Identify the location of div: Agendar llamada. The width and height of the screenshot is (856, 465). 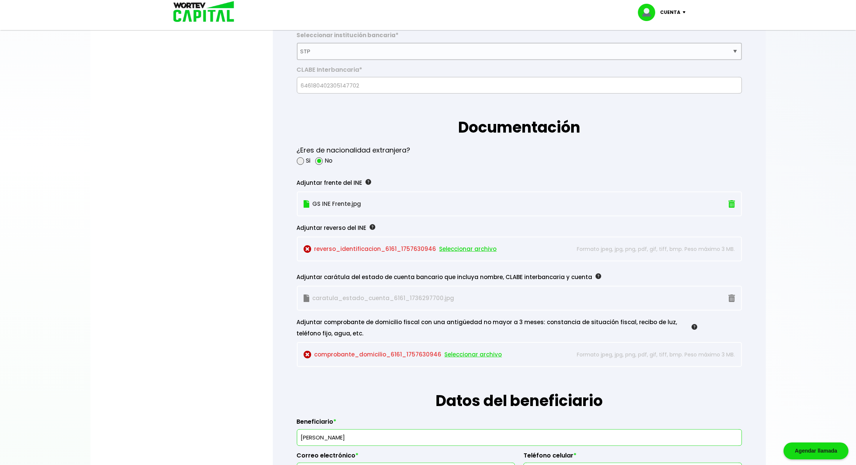
(816, 450).